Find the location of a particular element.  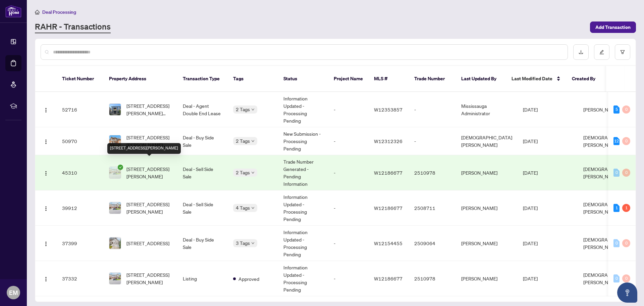

td: 2509064 is located at coordinates (433, 243).